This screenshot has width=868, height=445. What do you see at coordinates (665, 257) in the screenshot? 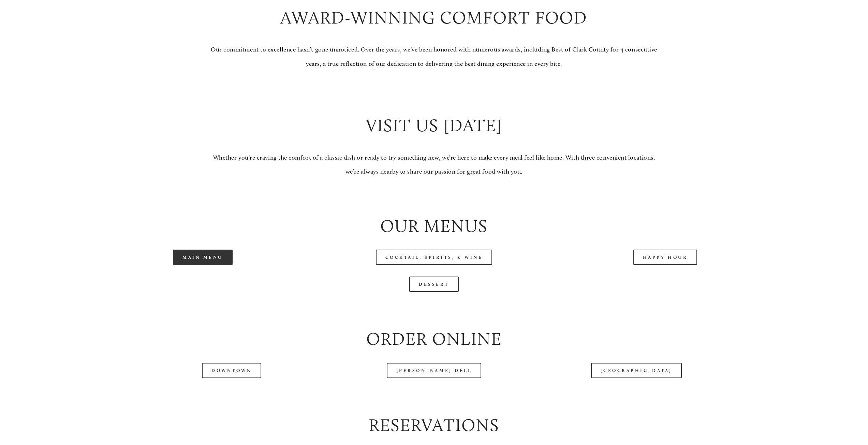
I see `a: Happy Hour` at bounding box center [665, 257].